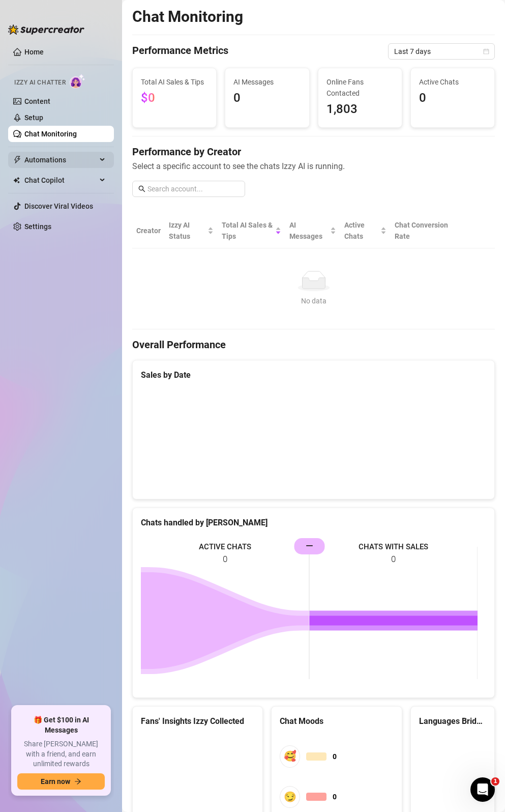 The image size is (505, 812). What do you see at coordinates (56, 782) in the screenshot?
I see `span: Earn now` at bounding box center [56, 782].